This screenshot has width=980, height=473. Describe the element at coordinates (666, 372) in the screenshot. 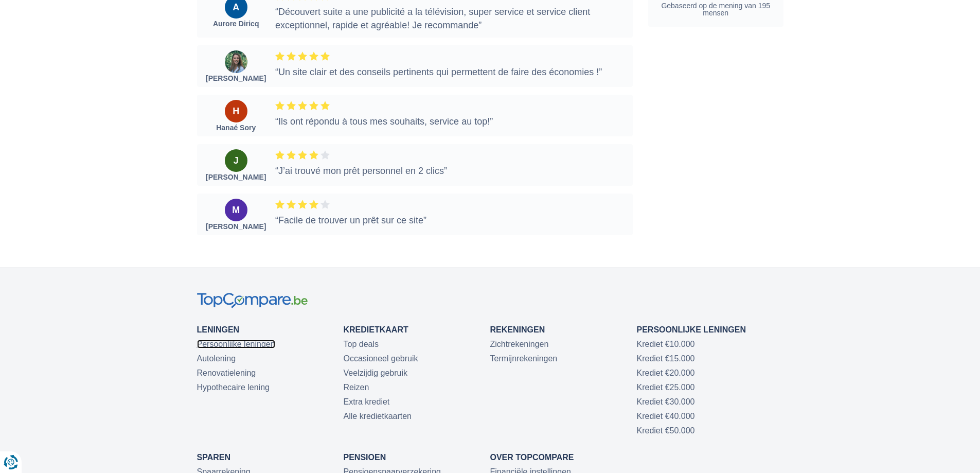

I see `a: Krediet €20.000` at that location.